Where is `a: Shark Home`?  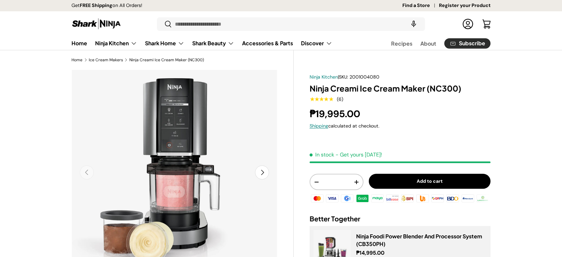 a: Shark Home is located at coordinates (164, 43).